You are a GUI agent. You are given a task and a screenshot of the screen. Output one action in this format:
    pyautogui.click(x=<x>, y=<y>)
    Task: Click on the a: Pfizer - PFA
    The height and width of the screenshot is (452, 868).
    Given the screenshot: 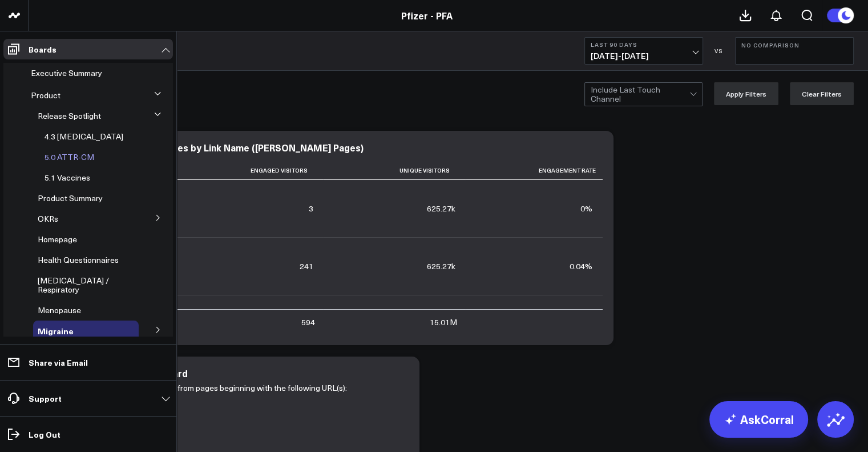 What is the action you would take?
    pyautogui.click(x=427, y=15)
    